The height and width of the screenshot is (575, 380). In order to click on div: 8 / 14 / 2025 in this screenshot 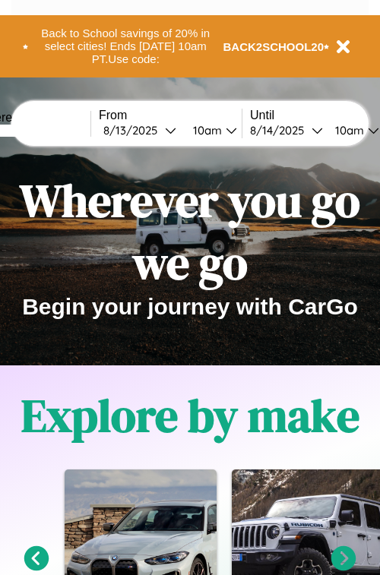, I will do `click(280, 130)`.